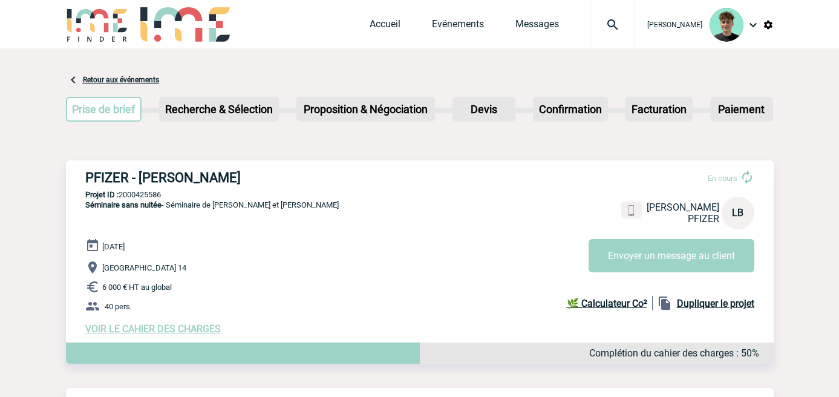  Describe the element at coordinates (704, 218) in the screenshot. I see `span: PFIZER` at that location.